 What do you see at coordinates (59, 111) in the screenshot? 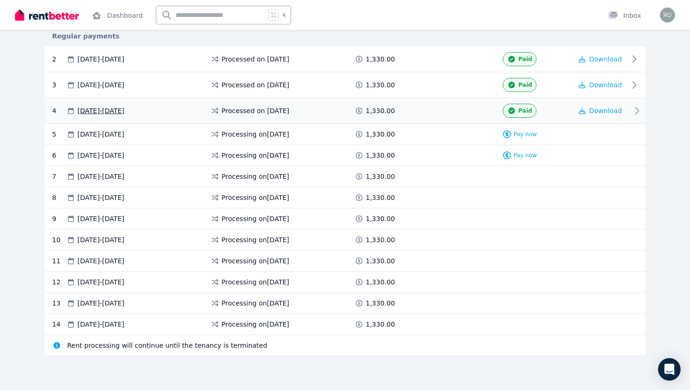
I see `div: 4` at bounding box center [59, 111].